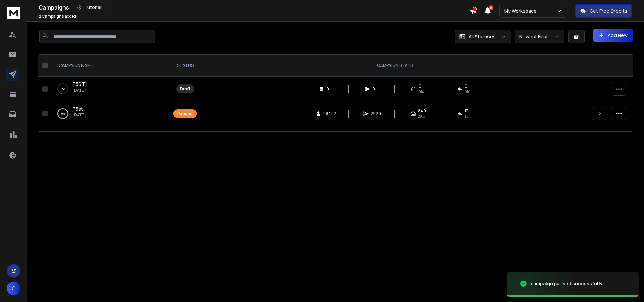  Describe the element at coordinates (14, 288) in the screenshot. I see `span: C` at that location.